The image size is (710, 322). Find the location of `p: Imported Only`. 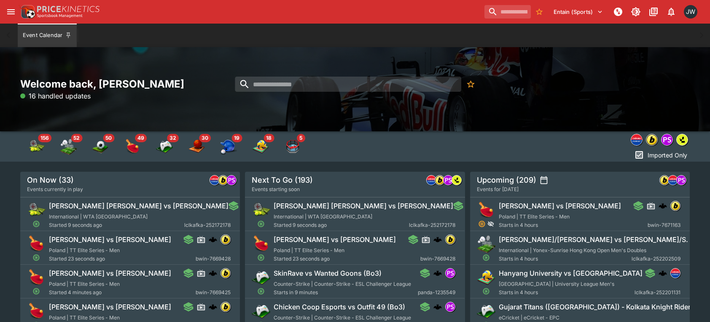

p: Imported Only is located at coordinates (667, 155).